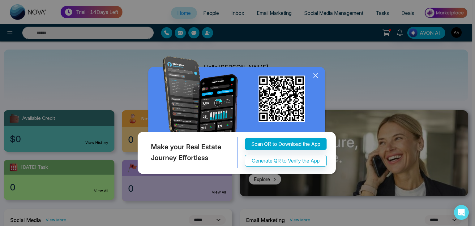  What do you see at coordinates (286, 144) in the screenshot?
I see `button: Scan QR to Download the App` at bounding box center [286, 144].